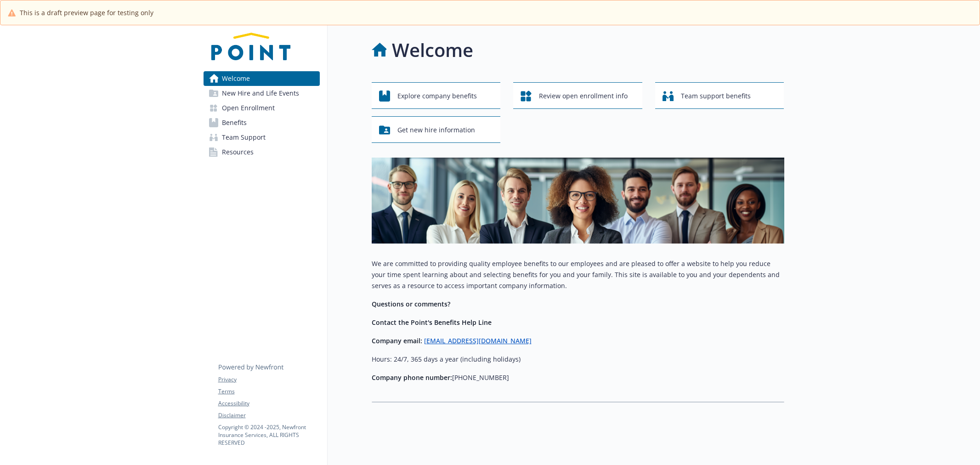  What do you see at coordinates (397, 340) in the screenshot?
I see `strong: Company email:` at bounding box center [397, 340].